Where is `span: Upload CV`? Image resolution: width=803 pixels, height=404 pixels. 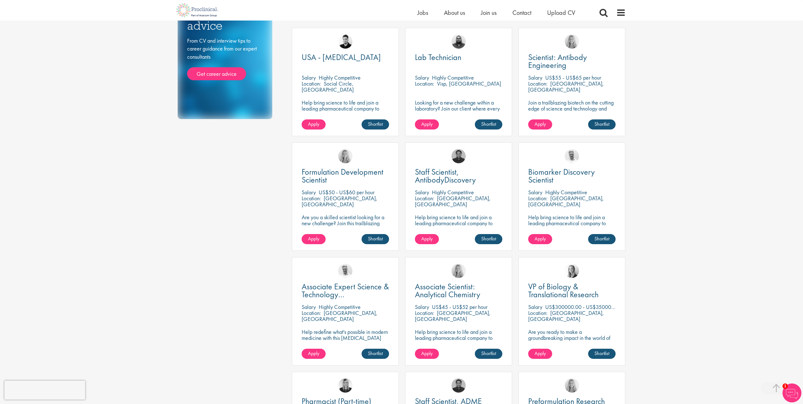 span: Upload CV is located at coordinates (561, 13).